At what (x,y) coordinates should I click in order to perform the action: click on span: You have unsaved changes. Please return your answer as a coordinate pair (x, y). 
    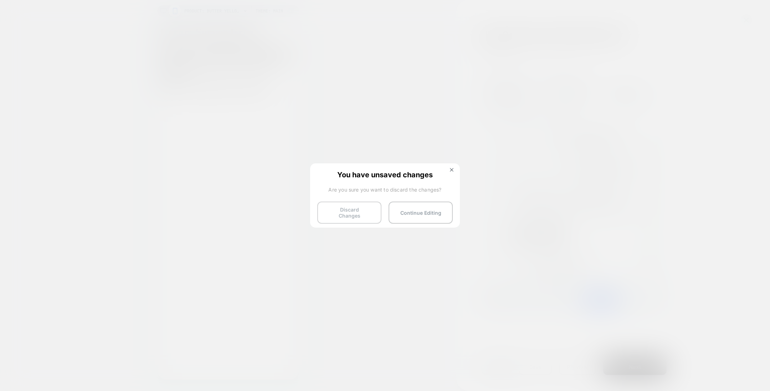
    Looking at the image, I should click on (385, 174).